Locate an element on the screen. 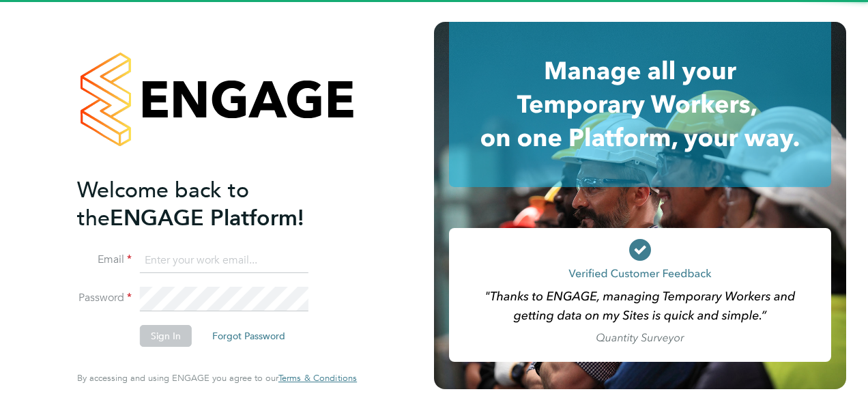 This screenshot has height=411, width=868. button: Forgot Password is located at coordinates (248, 335).